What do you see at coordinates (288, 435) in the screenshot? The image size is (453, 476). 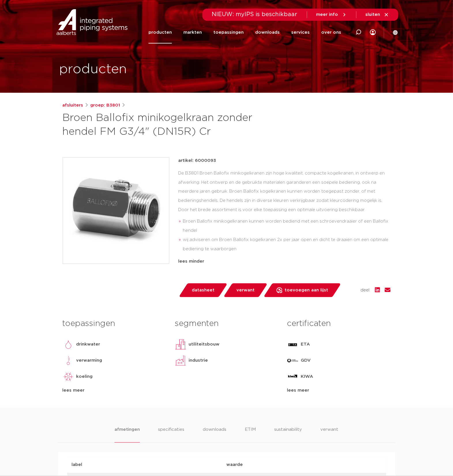 I see `li: sustainability` at bounding box center [288, 435].